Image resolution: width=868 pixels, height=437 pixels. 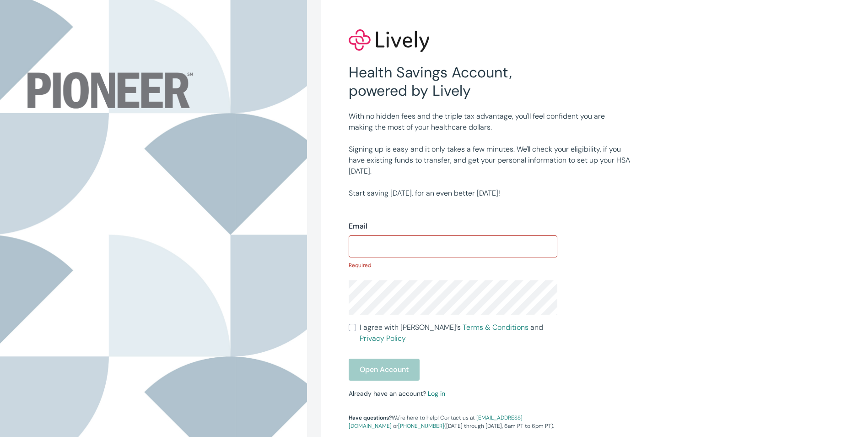 What do you see at coordinates (490, 160) in the screenshot?
I see `p: Signing up is easy and it only takes a few minutes. We'll check your eligibility, if you have exi...` at bounding box center [490, 160].